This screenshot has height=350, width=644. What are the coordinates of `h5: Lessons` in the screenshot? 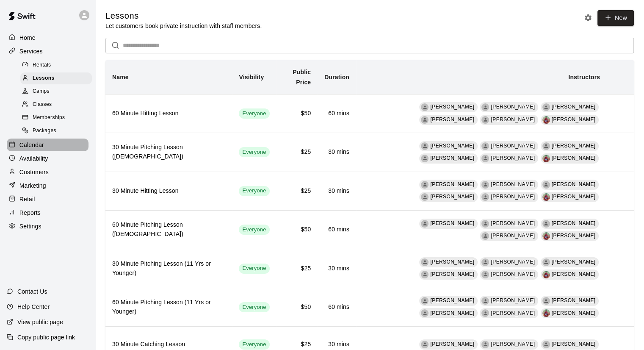 It's located at (184, 16).